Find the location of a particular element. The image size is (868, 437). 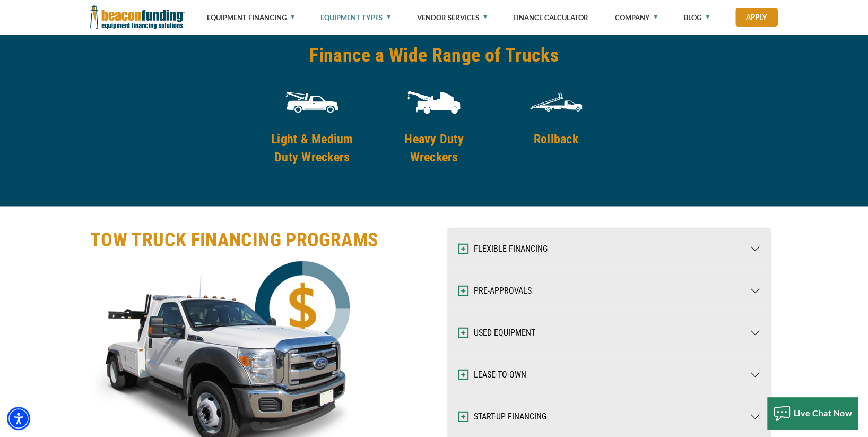

button: PRE-APPROVALS is located at coordinates (609, 291).